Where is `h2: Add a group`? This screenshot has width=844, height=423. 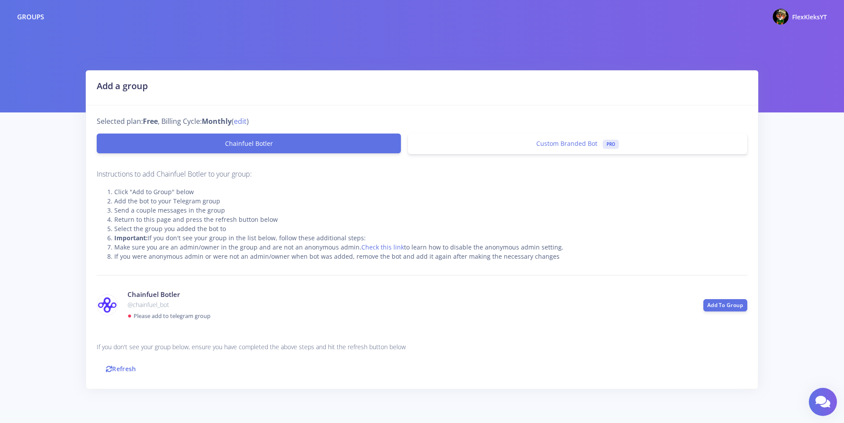
h2: Add a group is located at coordinates (422, 86).